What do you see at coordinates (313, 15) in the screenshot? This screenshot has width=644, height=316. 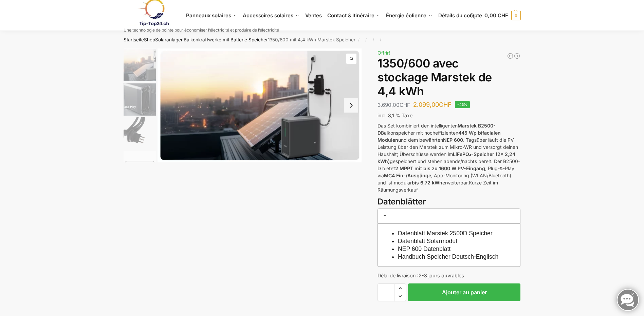 I see `a: Ventes` at bounding box center [313, 15].